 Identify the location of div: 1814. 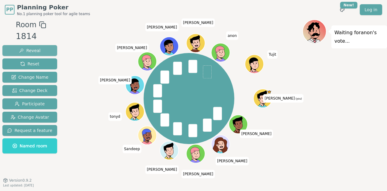
(31, 36).